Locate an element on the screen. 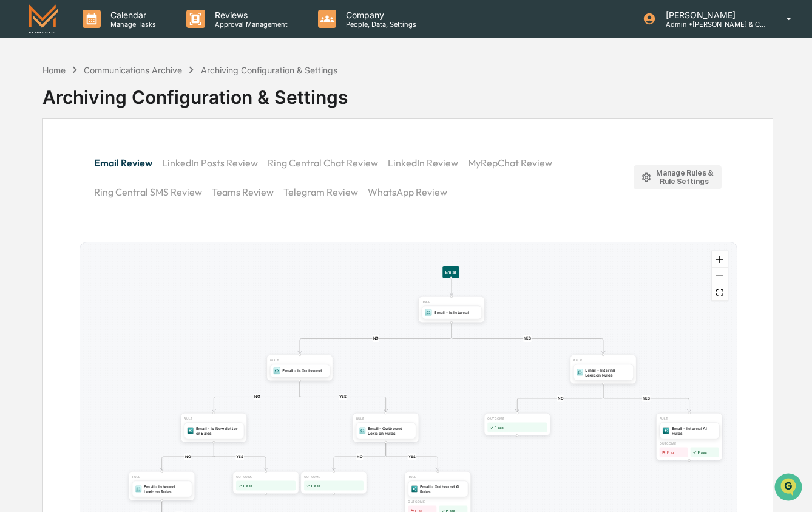 This screenshot has width=812, height=512. span: Data Lookup is located at coordinates (51, 182).